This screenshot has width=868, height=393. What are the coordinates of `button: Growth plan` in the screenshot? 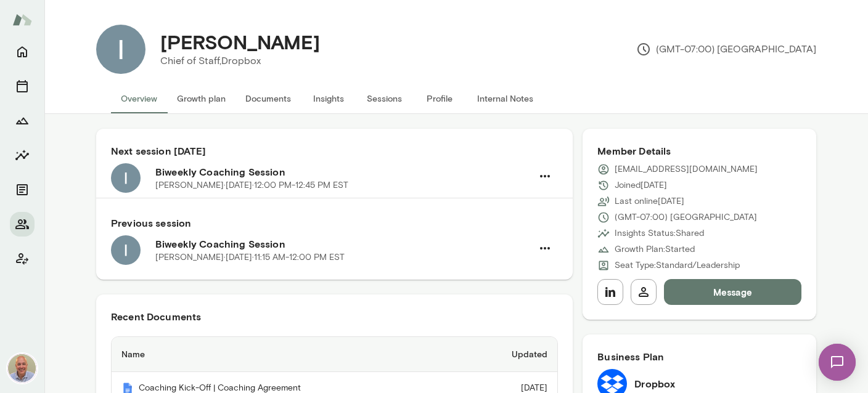 It's located at (201, 98).